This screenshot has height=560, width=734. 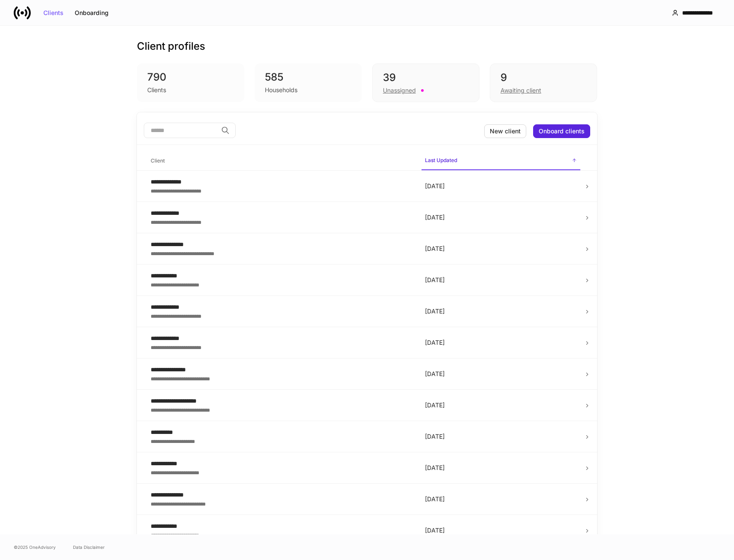 What do you see at coordinates (171, 46) in the screenshot?
I see `h3: Client profiles` at bounding box center [171, 46].